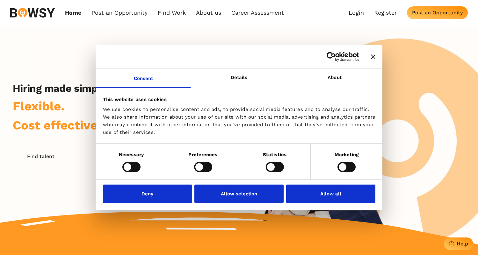 The height and width of the screenshot is (255, 478). Describe the element at coordinates (463, 244) in the screenshot. I see `div: Help` at that location.